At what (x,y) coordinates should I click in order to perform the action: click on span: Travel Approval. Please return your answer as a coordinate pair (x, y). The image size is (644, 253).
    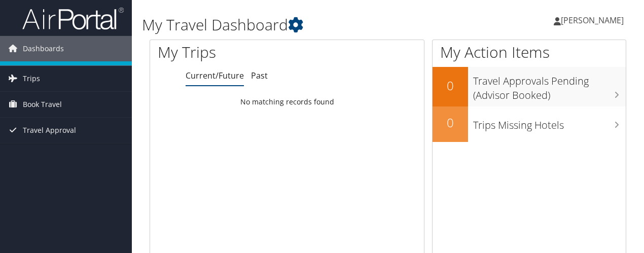
    Looking at the image, I should click on (49, 130).